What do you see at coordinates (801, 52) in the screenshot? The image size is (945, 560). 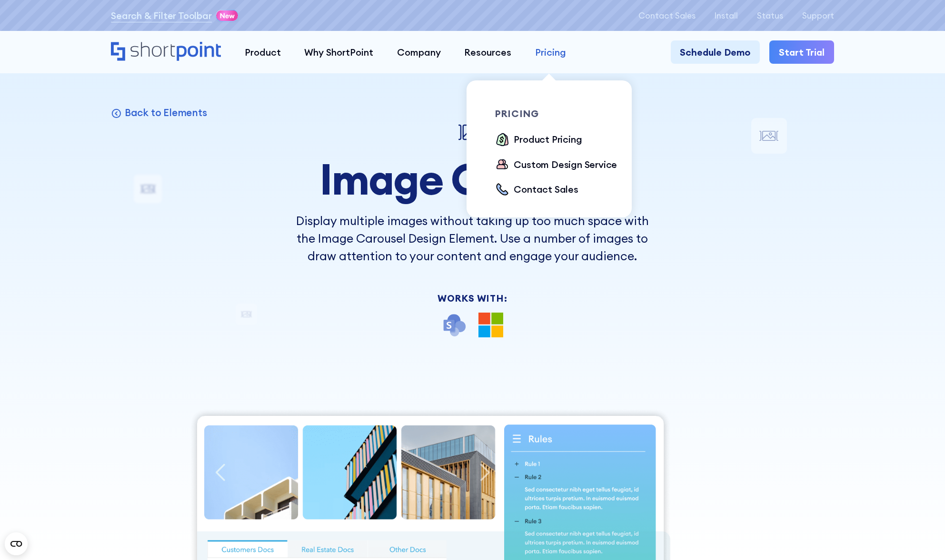 I see `a: Start Trial` at bounding box center [801, 52].